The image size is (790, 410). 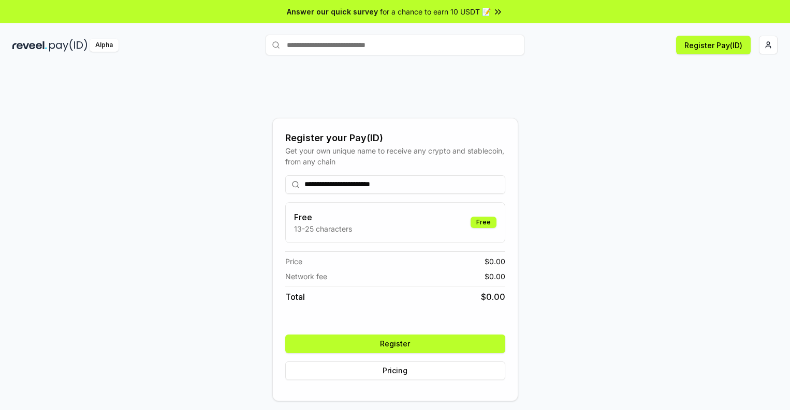 What do you see at coordinates (323, 229) in the screenshot?
I see `p: 13-25 characters` at bounding box center [323, 229].